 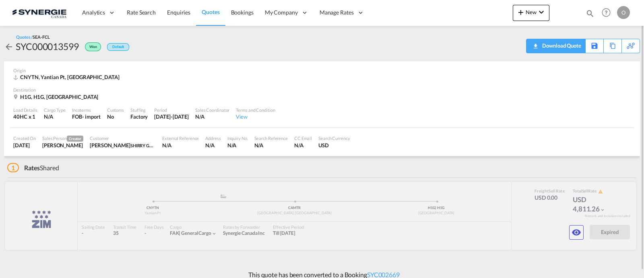 What do you see at coordinates (93, 12) in the screenshot?
I see `span: Analytics` at bounding box center [93, 12].